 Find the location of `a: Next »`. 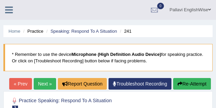

a: Next » is located at coordinates (45, 84).